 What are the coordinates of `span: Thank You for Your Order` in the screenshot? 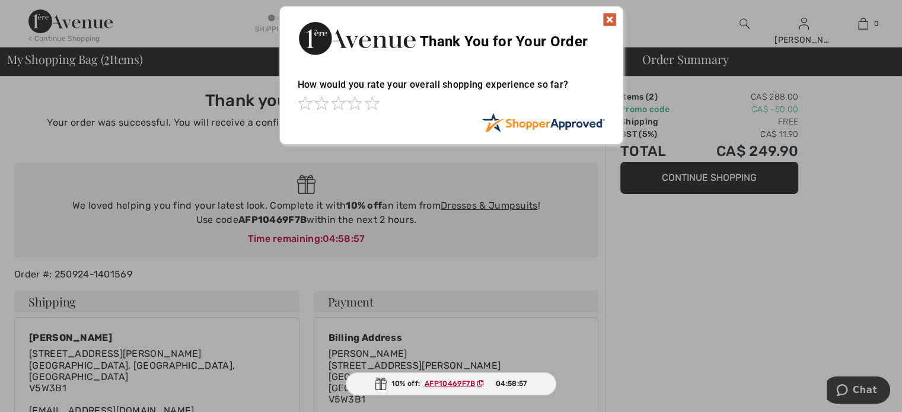 It's located at (504, 42).